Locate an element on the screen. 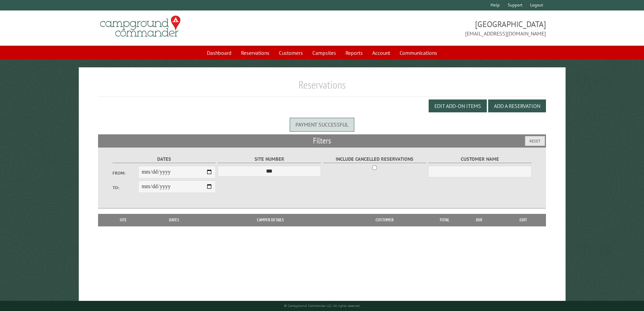  label: To: is located at coordinates (126, 188).